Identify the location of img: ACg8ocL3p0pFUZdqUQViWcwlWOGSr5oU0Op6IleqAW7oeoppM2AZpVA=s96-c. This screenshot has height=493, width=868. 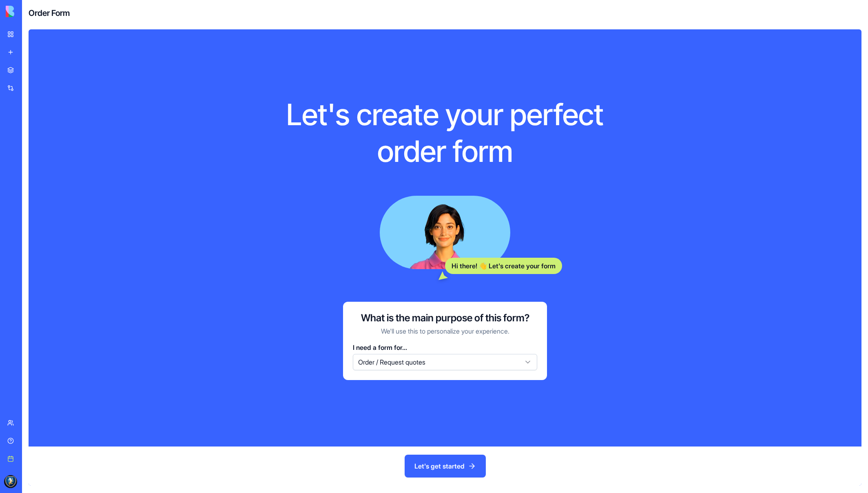
(11, 482).